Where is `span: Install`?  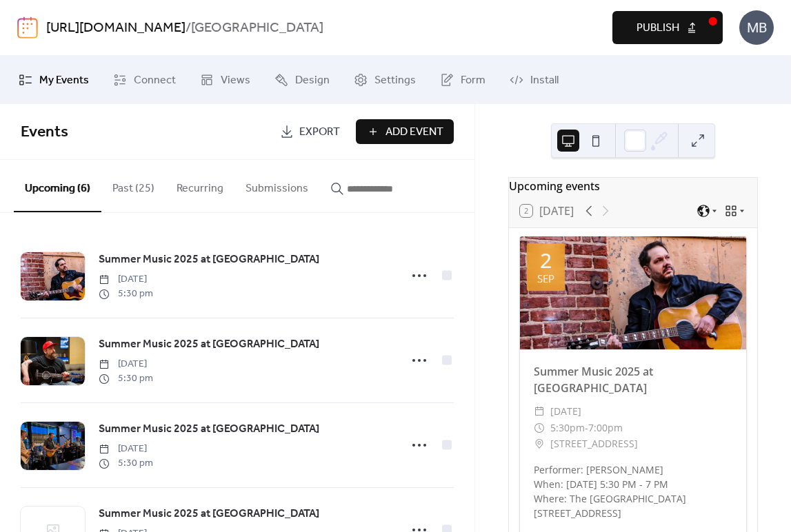
span: Install is located at coordinates (544, 80).